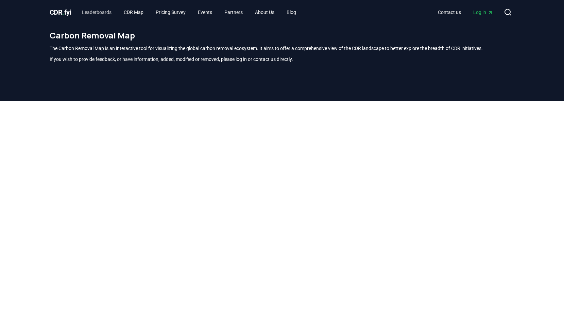 This screenshot has height=326, width=564. I want to click on a: Log in, so click(483, 12).